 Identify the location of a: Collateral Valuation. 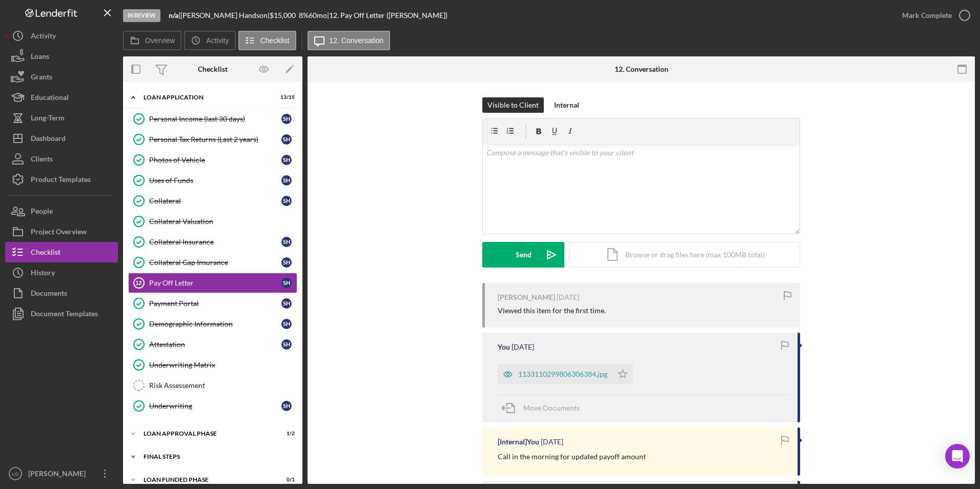
(213, 221).